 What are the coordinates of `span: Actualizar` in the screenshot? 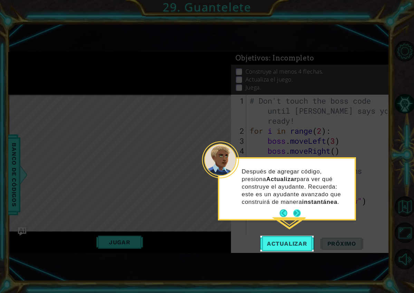 It's located at (287, 243).